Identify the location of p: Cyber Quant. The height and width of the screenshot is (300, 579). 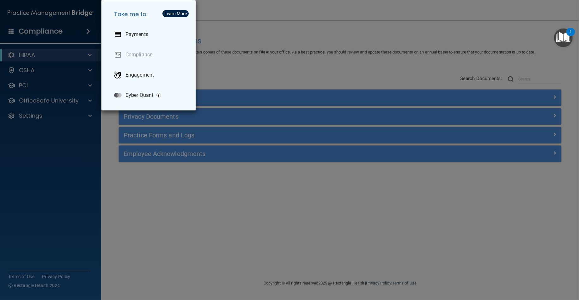
(139, 95).